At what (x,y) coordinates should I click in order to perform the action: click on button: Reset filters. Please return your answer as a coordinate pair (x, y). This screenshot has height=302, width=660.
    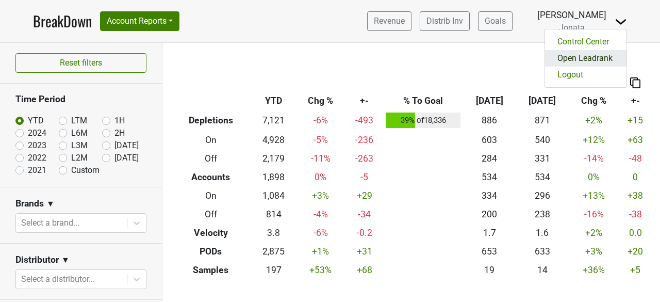
    Looking at the image, I should click on (81, 63).